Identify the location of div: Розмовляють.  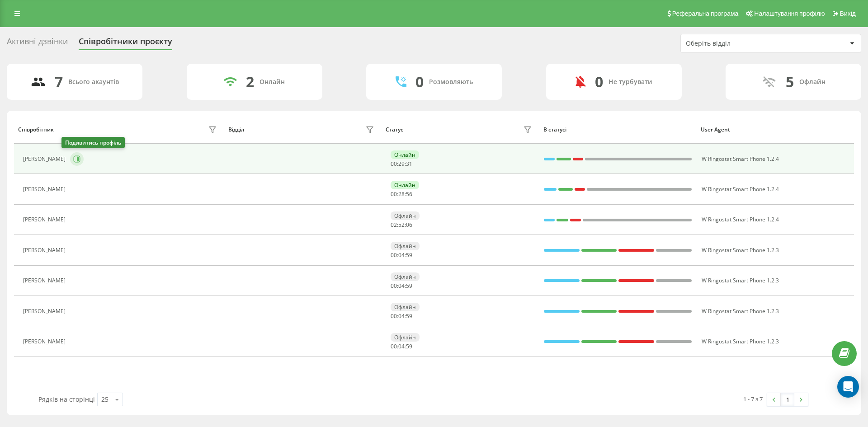
(451, 81).